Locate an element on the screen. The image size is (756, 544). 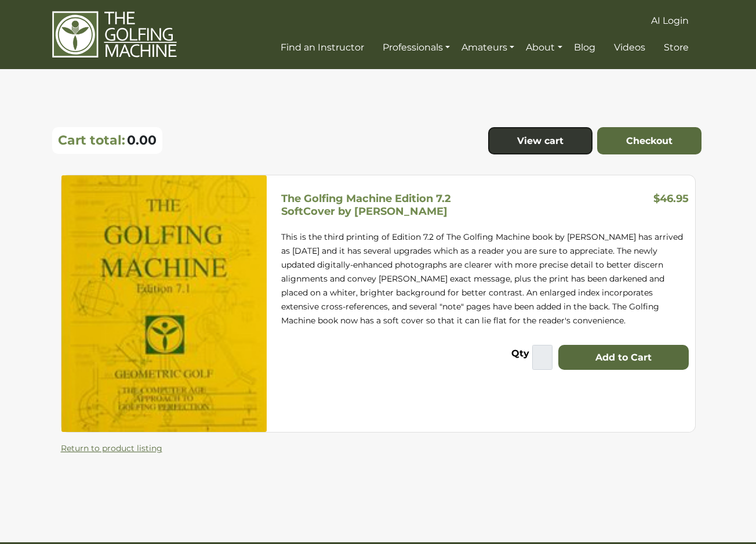
p: Cart total: is located at coordinates (92, 140).